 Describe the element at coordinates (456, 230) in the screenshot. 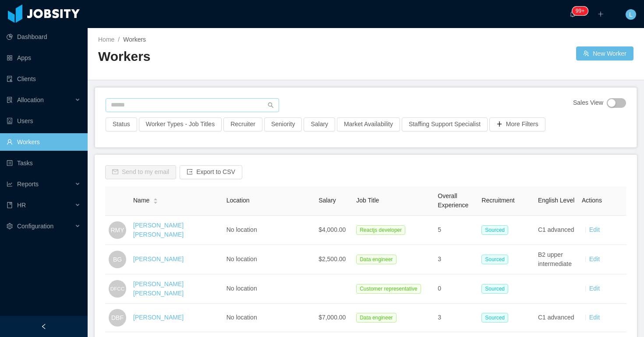

I see `td: 5` at that location.